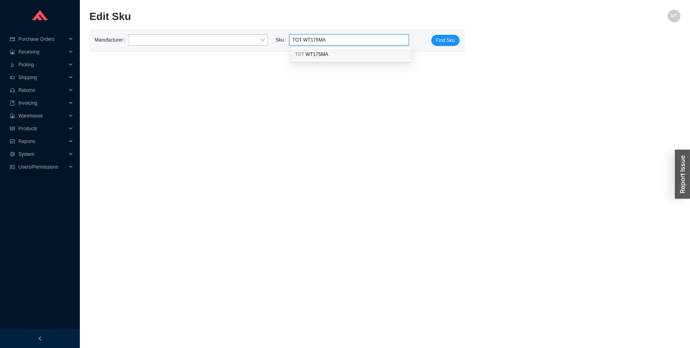 This screenshot has height=348, width=690. I want to click on span: book, so click(12, 103).